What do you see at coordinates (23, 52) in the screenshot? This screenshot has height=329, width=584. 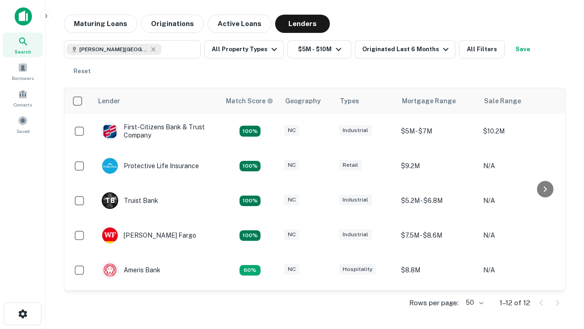 I see `span: Search` at bounding box center [23, 52].